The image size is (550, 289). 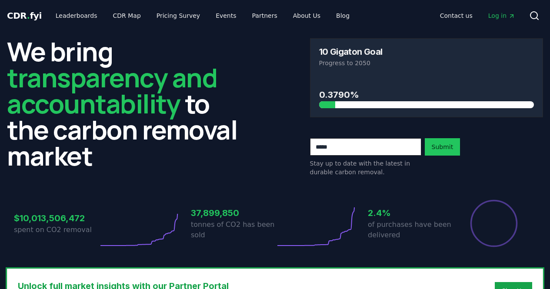 What do you see at coordinates (127, 16) in the screenshot?
I see `a: CDR Map` at bounding box center [127, 16].